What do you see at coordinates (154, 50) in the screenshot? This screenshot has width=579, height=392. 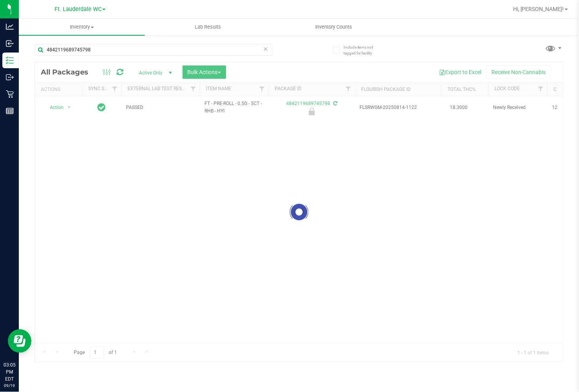 I see `input: Search Package ID, Item Name, SKU, Lot or Part Number...` at bounding box center [154, 50].